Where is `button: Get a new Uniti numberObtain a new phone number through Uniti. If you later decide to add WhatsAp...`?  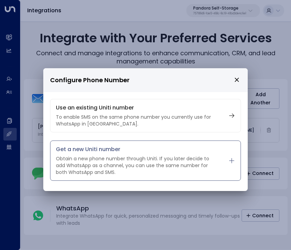 button: Get a new Uniti numberObtain a new phone number through Uniti. If you later decide to add WhatsAp... is located at coordinates (145, 160).